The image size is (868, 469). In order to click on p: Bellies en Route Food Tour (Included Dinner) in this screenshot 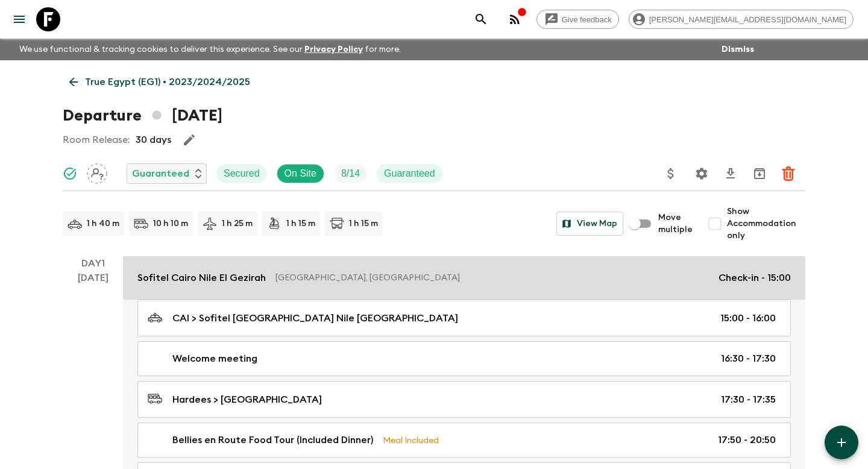, I will do `click(273, 440)`.